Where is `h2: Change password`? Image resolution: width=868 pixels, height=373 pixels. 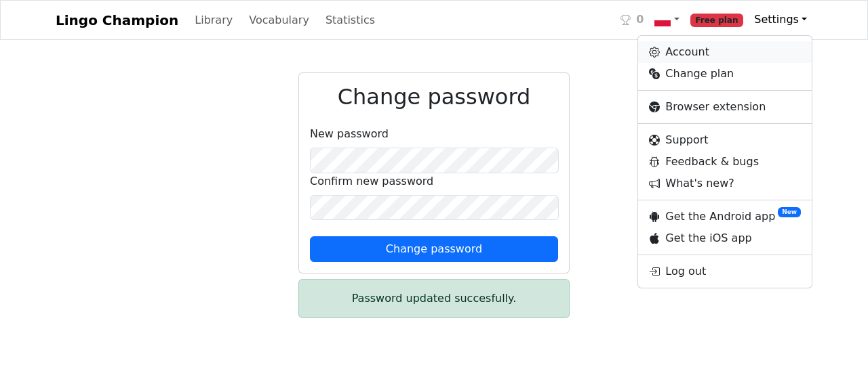
h2: Change password is located at coordinates (434, 96).